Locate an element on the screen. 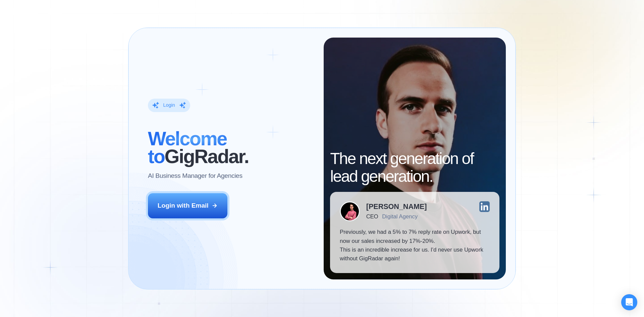  div: Digital Agency is located at coordinates (400, 216).